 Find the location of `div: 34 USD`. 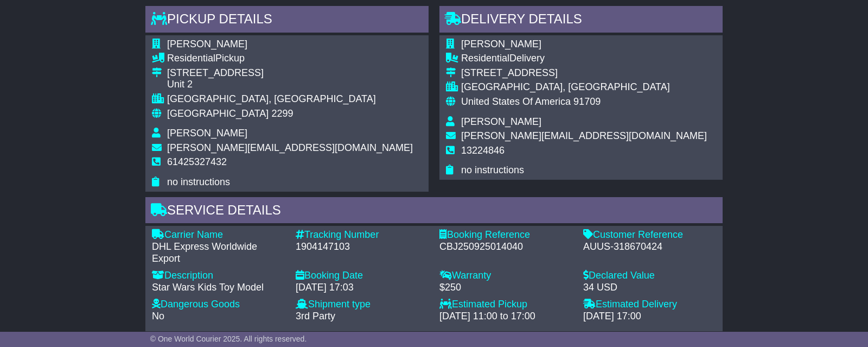

div: 34 USD is located at coordinates (649, 288).